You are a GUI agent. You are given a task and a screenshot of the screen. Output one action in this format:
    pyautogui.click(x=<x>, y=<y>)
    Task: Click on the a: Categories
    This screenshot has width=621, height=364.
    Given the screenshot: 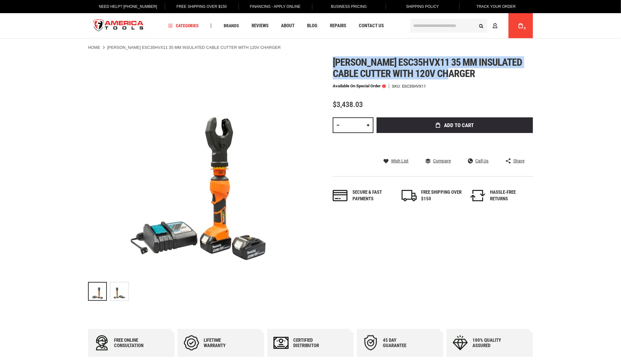 What is the action you would take?
    pyautogui.click(x=183, y=26)
    